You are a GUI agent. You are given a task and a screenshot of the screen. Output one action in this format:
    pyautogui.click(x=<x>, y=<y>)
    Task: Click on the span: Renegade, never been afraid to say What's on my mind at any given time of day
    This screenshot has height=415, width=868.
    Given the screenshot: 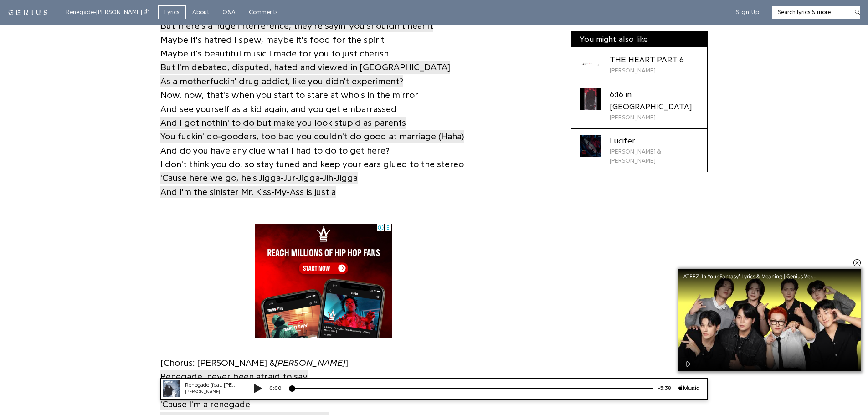 What is the action you would take?
    pyautogui.click(x=250, y=384)
    